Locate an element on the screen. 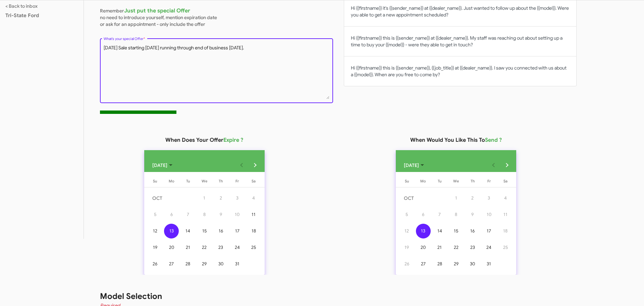  button: October 4, 2025 is located at coordinates (254, 198).